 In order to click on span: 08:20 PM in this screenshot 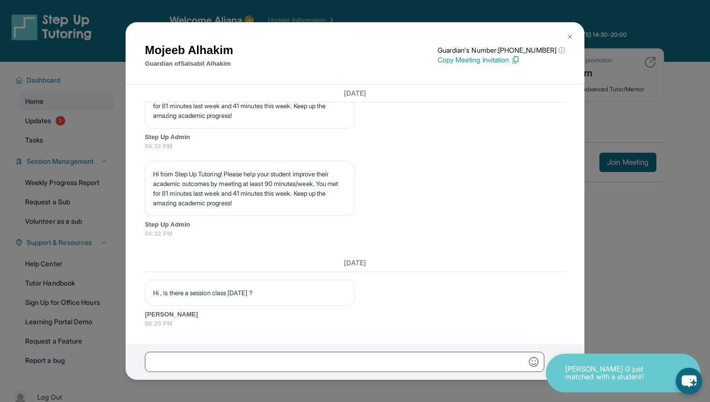, I will do `click(355, 324)`.